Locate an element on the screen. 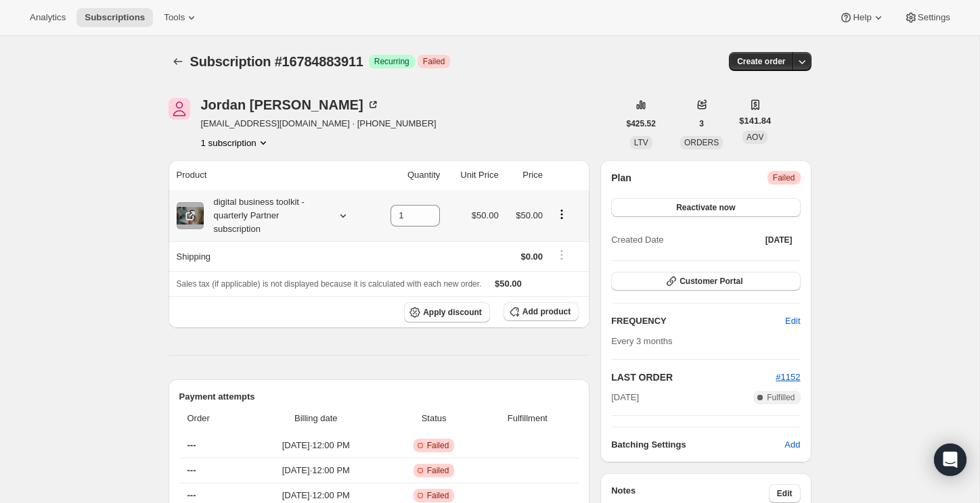 Image resolution: width=980 pixels, height=503 pixels. button: Shipping actions is located at coordinates (562, 255).